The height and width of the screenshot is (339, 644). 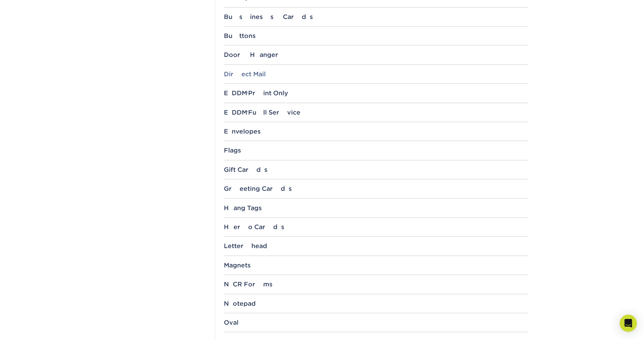 I want to click on div: EDDM Print Only, so click(x=376, y=93).